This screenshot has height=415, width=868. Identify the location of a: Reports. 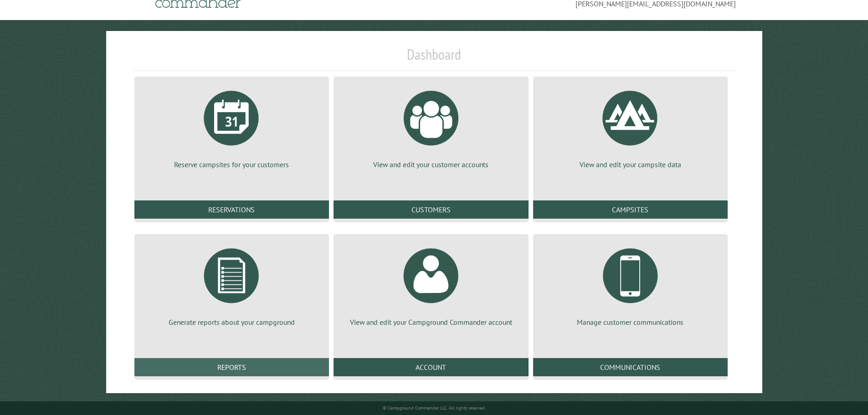
(231, 367).